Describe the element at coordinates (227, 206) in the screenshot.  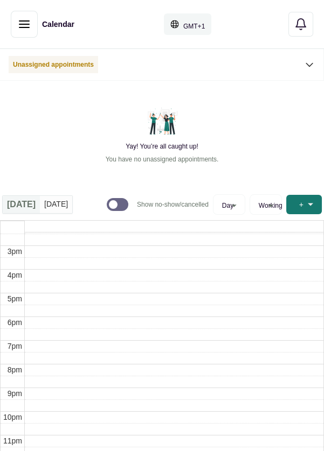
I see `span: Day` at that location.